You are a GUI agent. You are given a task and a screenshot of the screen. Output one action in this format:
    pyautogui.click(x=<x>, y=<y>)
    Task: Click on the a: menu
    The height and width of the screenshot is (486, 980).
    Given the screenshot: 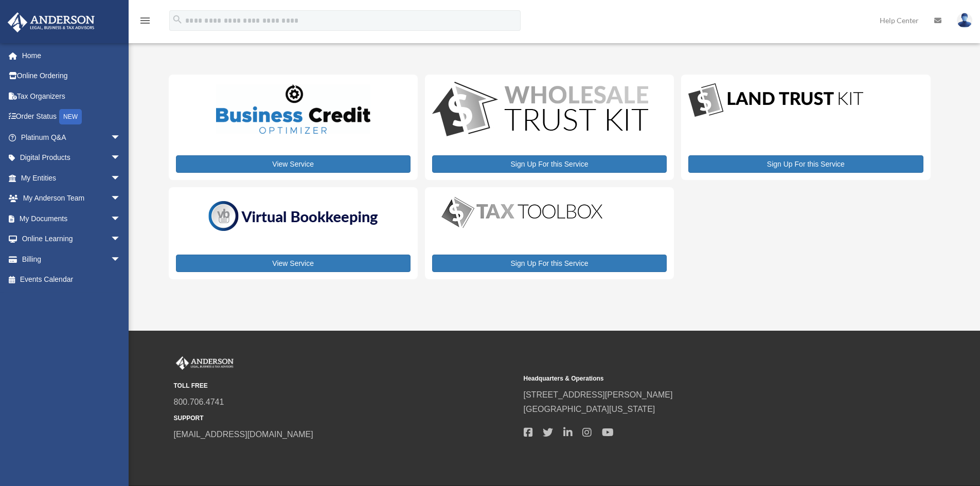 What is the action you would take?
    pyautogui.click(x=145, y=22)
    